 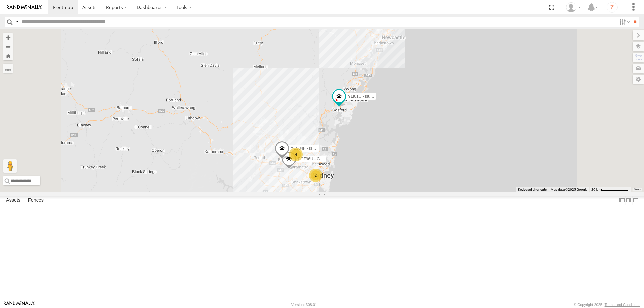 I want to click on span: 20 km, so click(x=596, y=189).